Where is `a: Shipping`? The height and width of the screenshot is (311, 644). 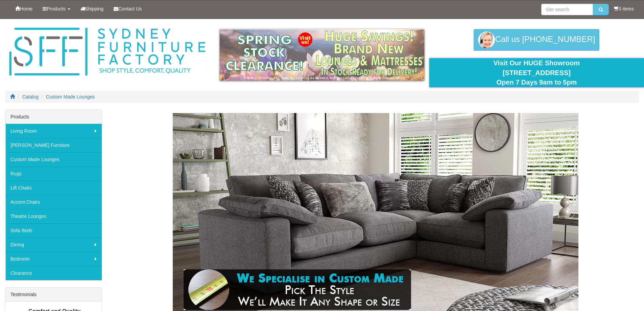
a: Shipping is located at coordinates (92, 9).